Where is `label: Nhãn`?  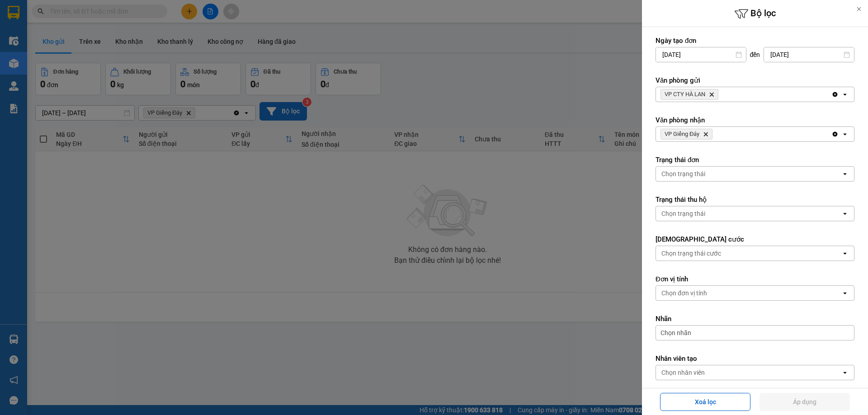
label: Nhãn is located at coordinates (755, 319).